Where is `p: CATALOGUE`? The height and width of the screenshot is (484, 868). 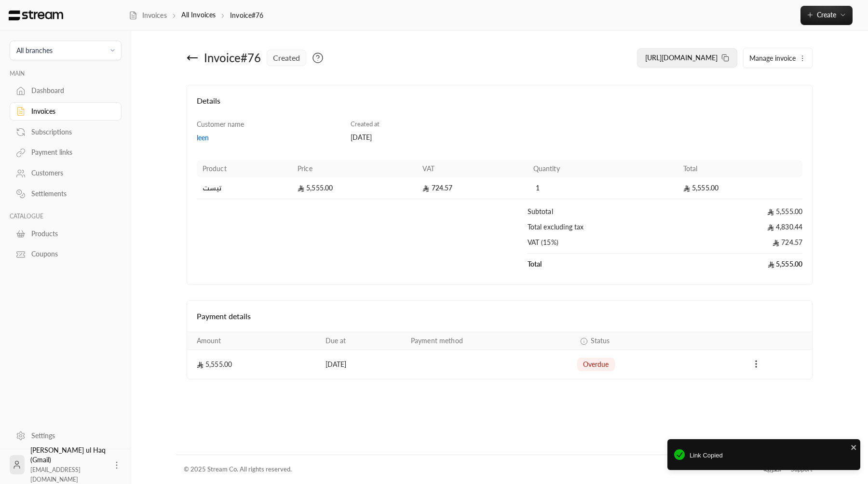
p: CATALOGUE is located at coordinates (66, 217).